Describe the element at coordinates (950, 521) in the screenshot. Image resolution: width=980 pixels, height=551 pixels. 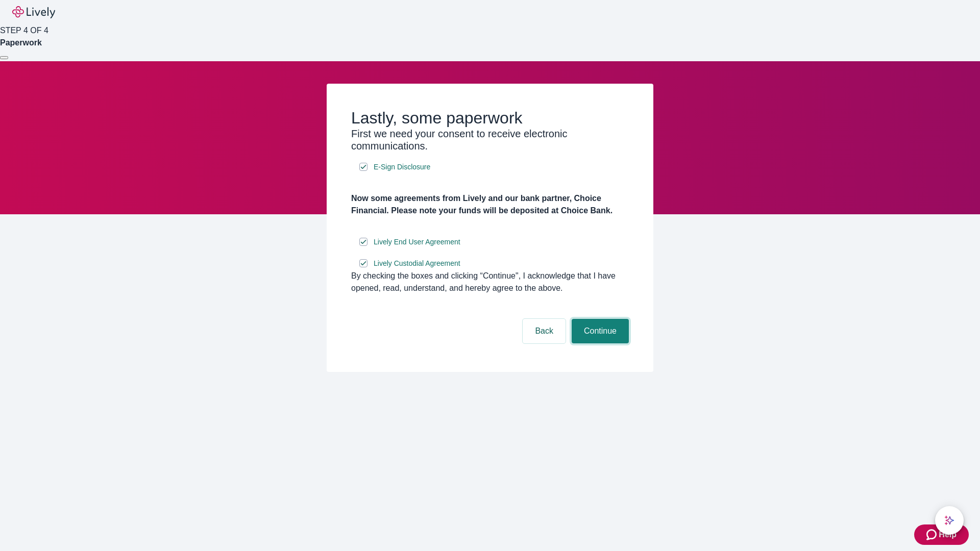
I see `button: chat` at that location.